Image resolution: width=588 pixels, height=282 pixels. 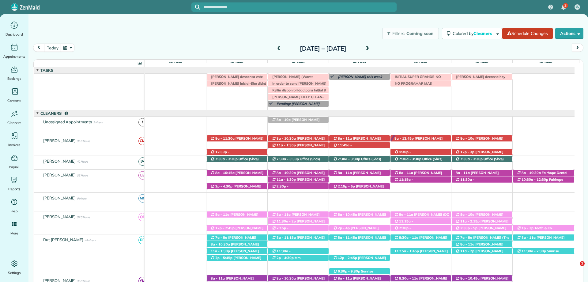 What do you see at coordinates (221, 237) in the screenshot?
I see `span: 7a - 8a` at bounding box center [221, 237].